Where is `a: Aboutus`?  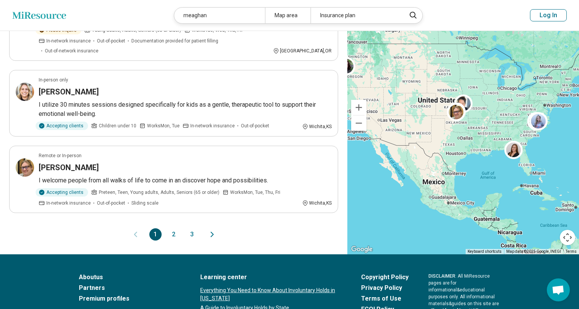 a: Aboutus is located at coordinates (129, 278).